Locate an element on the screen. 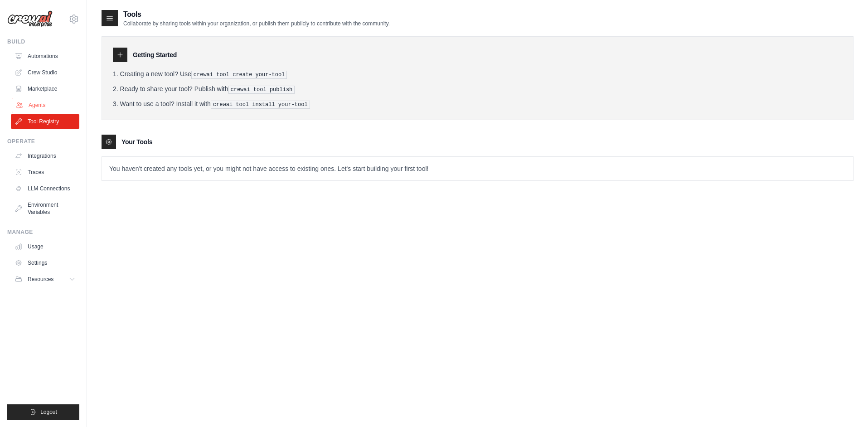  p: Collaborate by sharing tools within your organization, or publish them publicly to contribute wit... is located at coordinates (256, 24).